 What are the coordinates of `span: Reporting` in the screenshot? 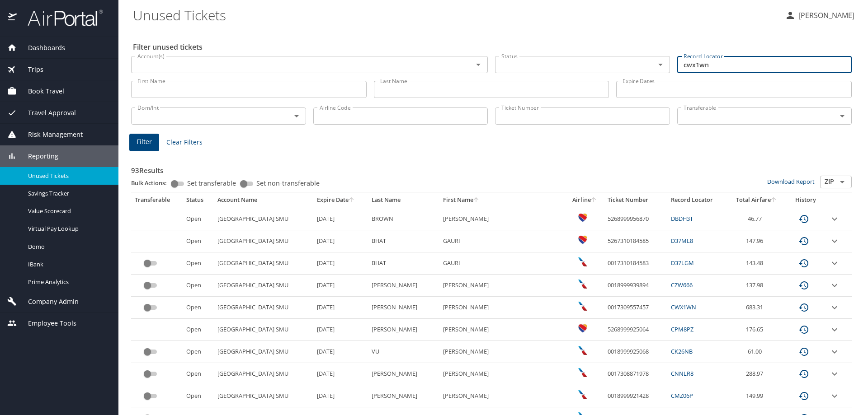 It's located at (38, 156).